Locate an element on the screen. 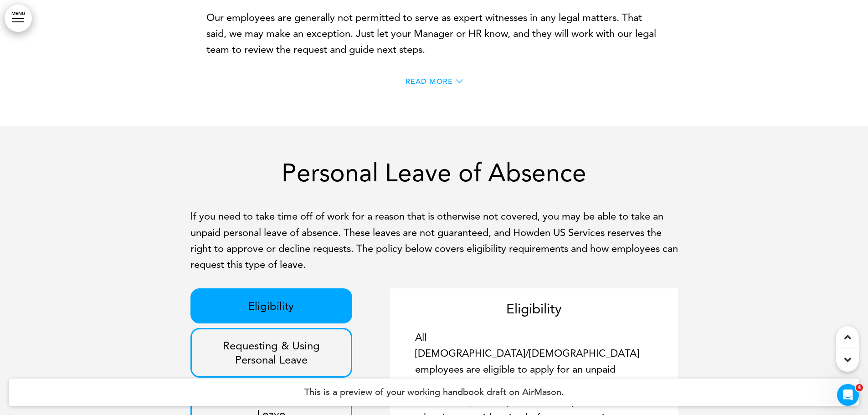 The width and height of the screenshot is (868, 415). a: MENU is located at coordinates (19, 19).